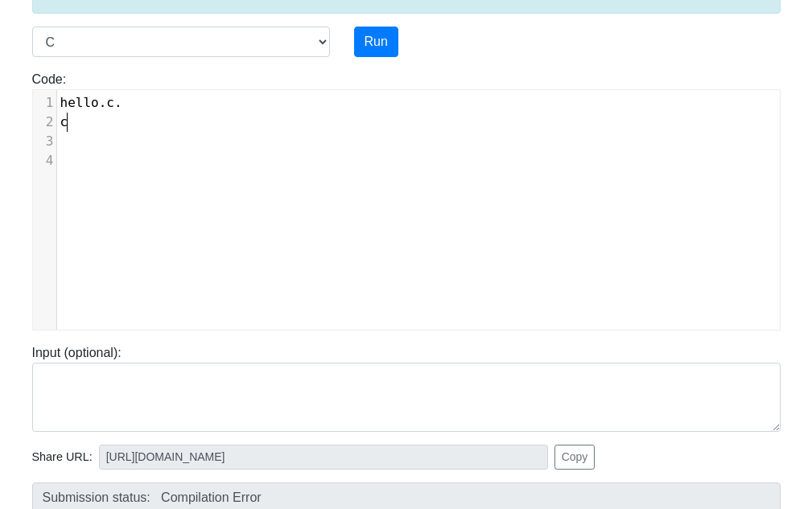  Describe the element at coordinates (575, 456) in the screenshot. I see `button: Copy` at that location.